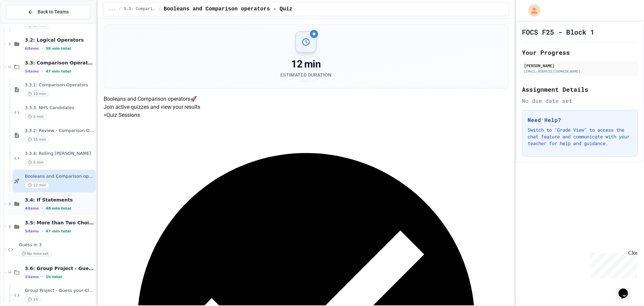 Image resolution: width=644 pixels, height=306 pixels. I want to click on div: No due date set, so click(580, 101).